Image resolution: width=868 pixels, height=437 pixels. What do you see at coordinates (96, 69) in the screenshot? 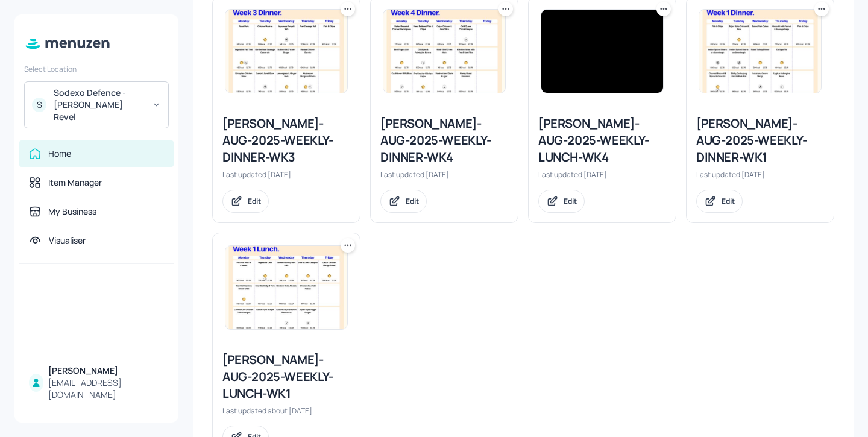
I see `div: Select Location` at bounding box center [96, 69].